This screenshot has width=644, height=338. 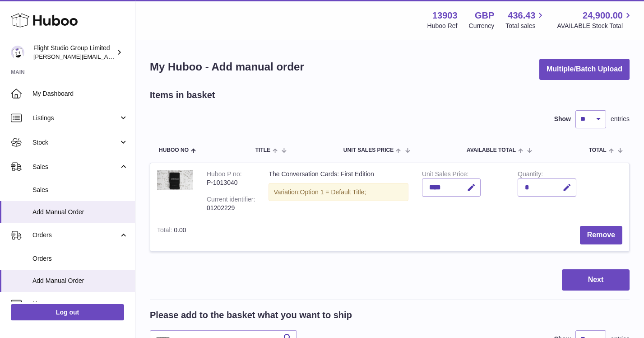 What do you see at coordinates (368, 150) in the screenshot?
I see `span: Unit Sales Price` at bounding box center [368, 150].